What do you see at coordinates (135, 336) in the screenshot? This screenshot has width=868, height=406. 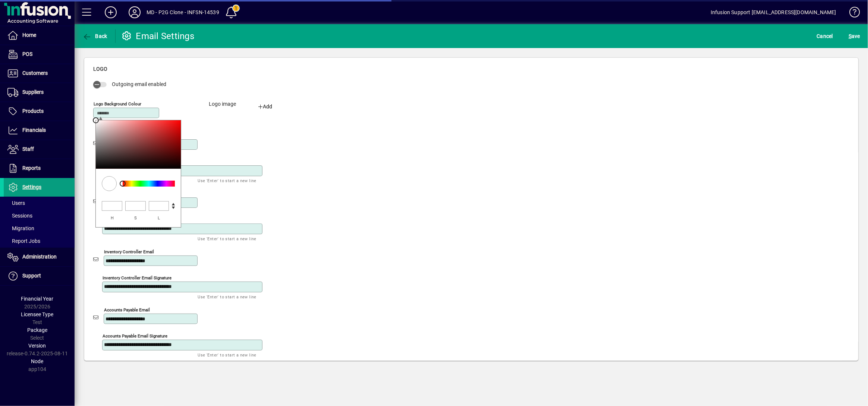 I see `mat-label: Accounts Payable Email Signature` at bounding box center [135, 336].